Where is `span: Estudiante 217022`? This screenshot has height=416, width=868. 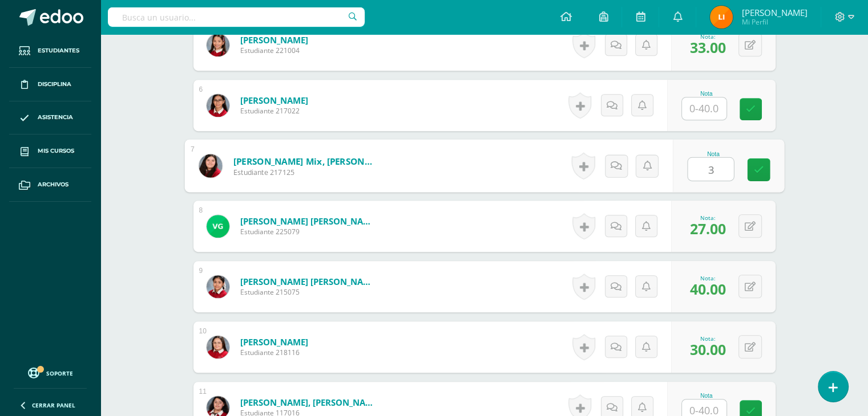 span: Estudiante 217022 is located at coordinates (274, 111).